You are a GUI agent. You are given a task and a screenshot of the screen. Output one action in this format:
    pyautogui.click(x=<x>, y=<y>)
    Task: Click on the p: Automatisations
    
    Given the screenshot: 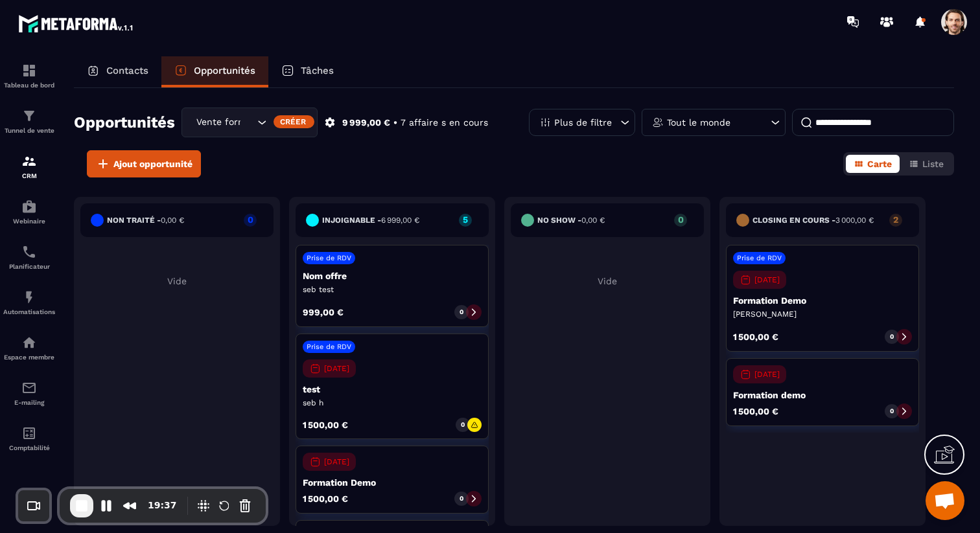 What is the action you would take?
    pyautogui.click(x=29, y=311)
    